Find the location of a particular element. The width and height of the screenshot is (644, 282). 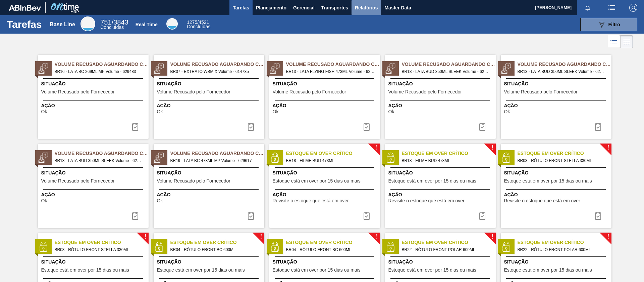

h1: Tarefas is located at coordinates (24, 24).